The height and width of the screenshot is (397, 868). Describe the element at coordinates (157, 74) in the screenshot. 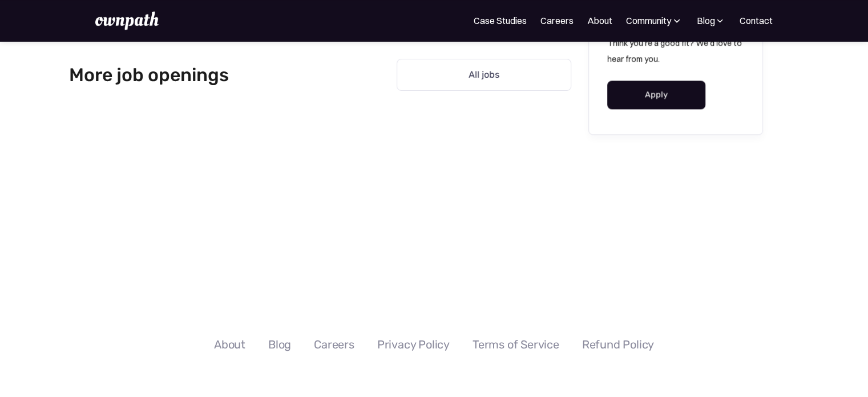

I see `h2: More job openings` at that location.